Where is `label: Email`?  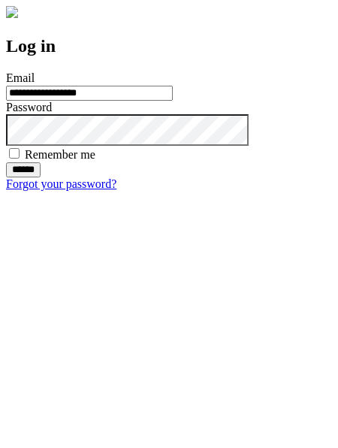 label: Email is located at coordinates (20, 77).